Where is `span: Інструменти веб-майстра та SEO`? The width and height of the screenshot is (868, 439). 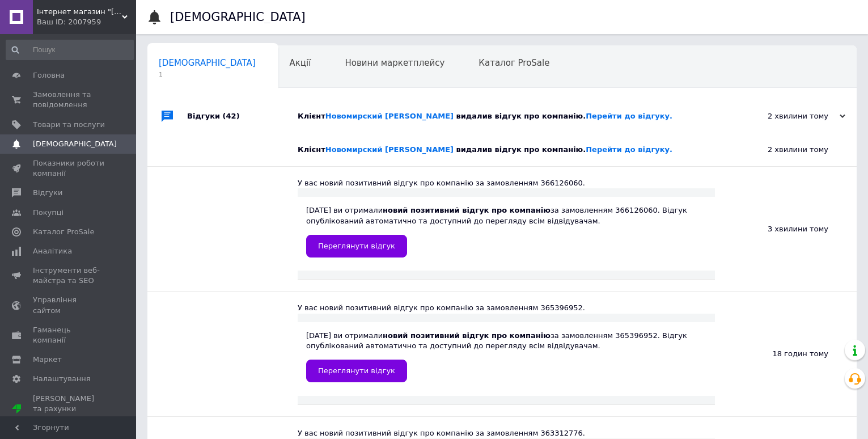
span: Інструменти веб-майстра та SEO is located at coordinates (68, 276).